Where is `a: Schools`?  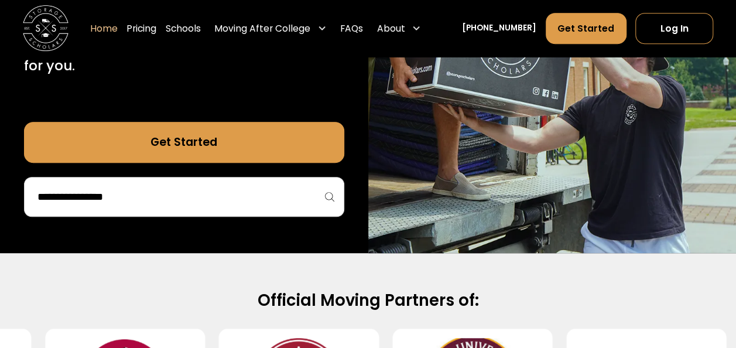
a: Schools is located at coordinates (183, 28).